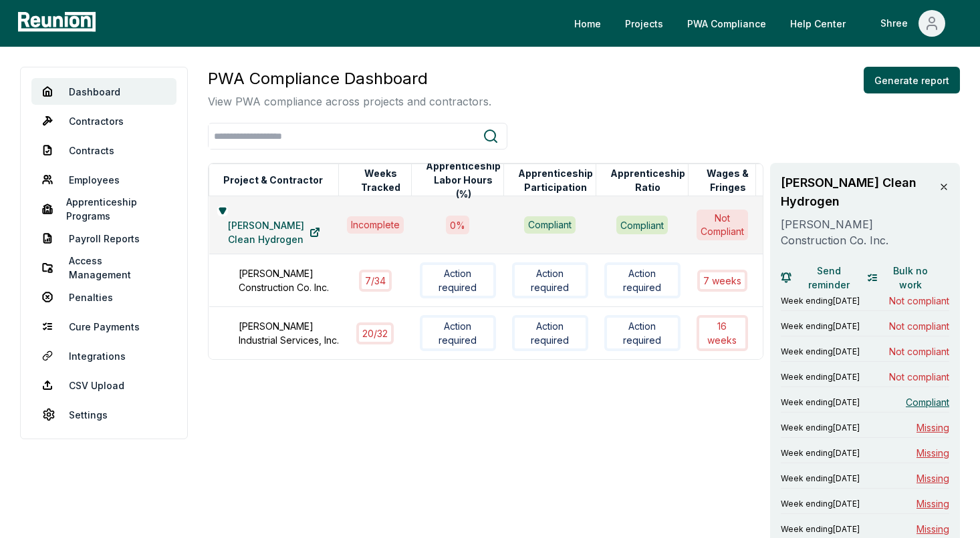 The height and width of the screenshot is (538, 980). What do you see at coordinates (726, 24) in the screenshot?
I see `a: PWA Compliance` at bounding box center [726, 24].